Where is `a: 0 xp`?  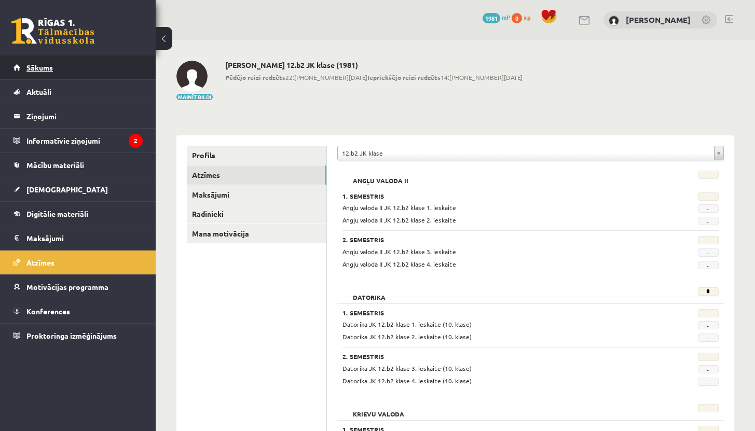
a: 0 xp is located at coordinates (523, 17).